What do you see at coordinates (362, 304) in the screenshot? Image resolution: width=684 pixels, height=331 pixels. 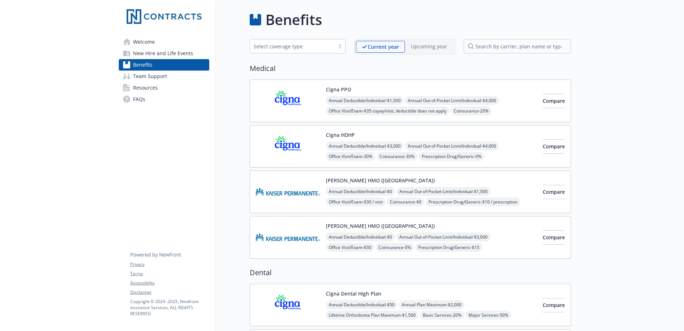 I see `span: Annual Deductible/Individual - $50` at bounding box center [362, 304].